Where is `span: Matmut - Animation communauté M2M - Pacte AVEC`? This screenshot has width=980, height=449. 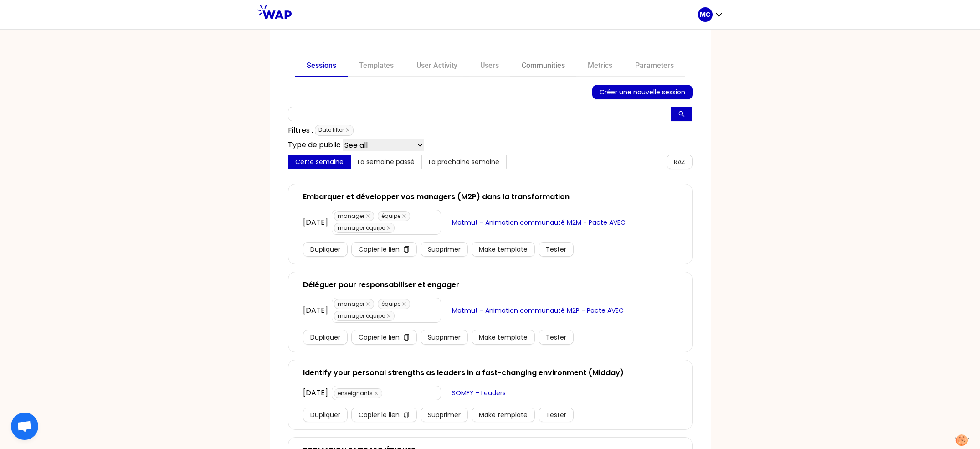 span: Matmut - Animation communauté M2M - Pacte AVEC is located at coordinates (539, 222).